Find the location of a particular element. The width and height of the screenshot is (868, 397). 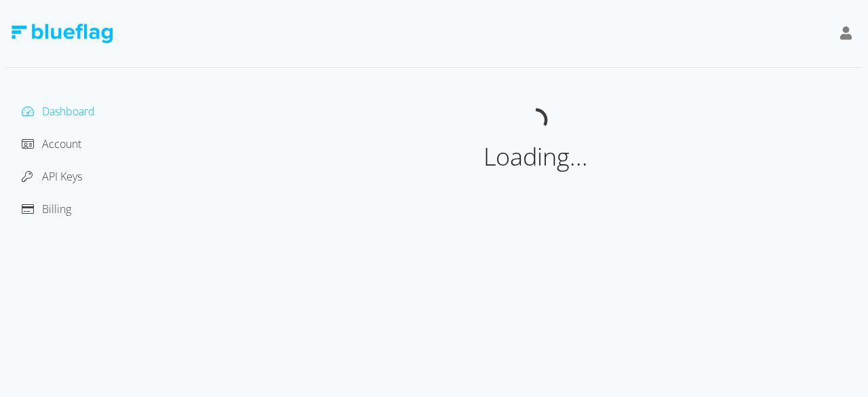

span: Billing is located at coordinates (56, 209).